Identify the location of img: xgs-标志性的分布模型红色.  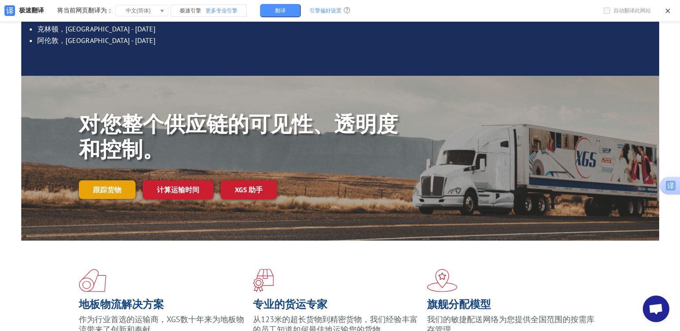
(442, 280).